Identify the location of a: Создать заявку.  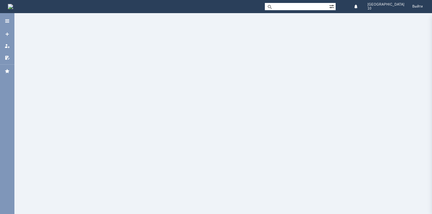
(7, 34).